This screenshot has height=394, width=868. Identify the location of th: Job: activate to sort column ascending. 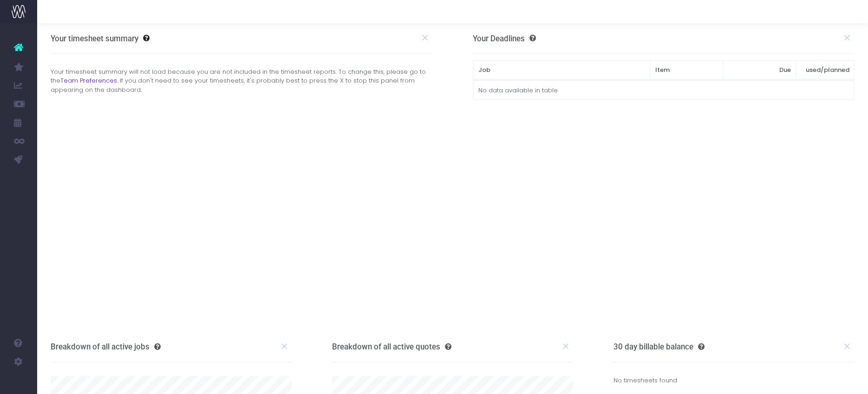
(562, 70).